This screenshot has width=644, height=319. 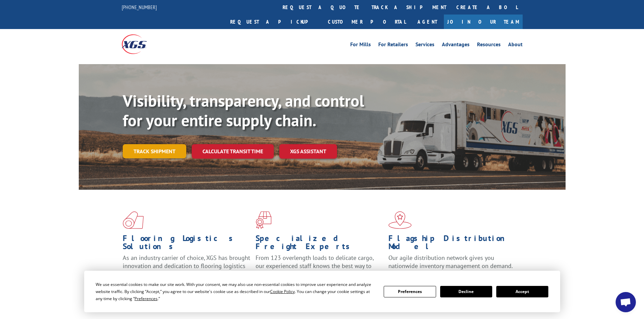 I want to click on button: Preferences, so click(x=410, y=292).